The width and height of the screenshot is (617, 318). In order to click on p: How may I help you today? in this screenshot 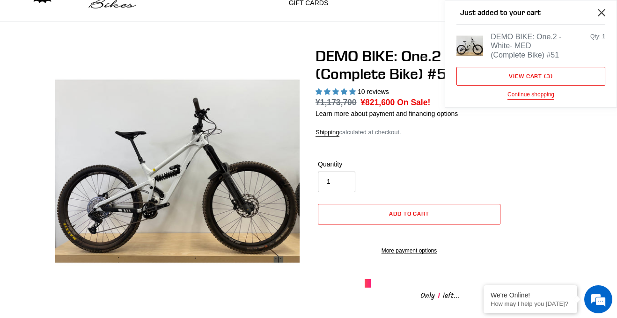, I will do `click(530, 304)`.